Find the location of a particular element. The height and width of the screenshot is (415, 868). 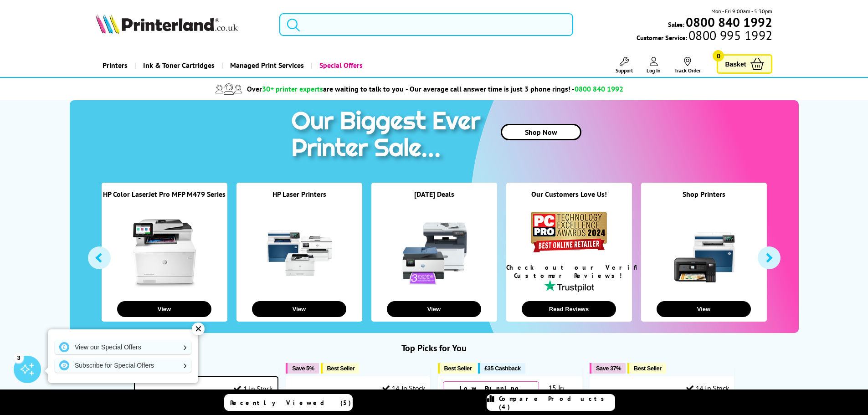

span: Over are waiting to talk to you is located at coordinates (326, 89).